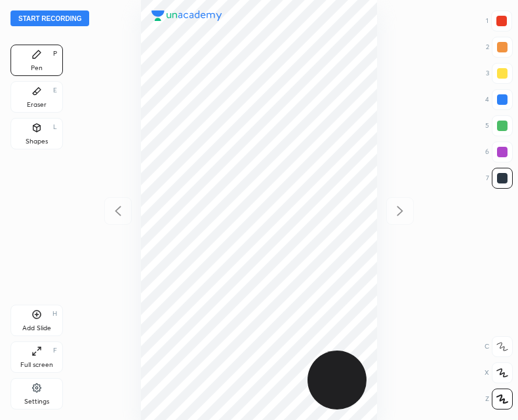  Describe the element at coordinates (498, 126) in the screenshot. I see `div: 5` at that location.